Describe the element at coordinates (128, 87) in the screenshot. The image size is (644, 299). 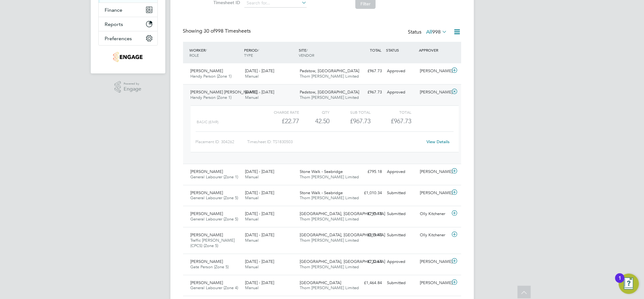
I see `a: Powered byEngage` at that location.